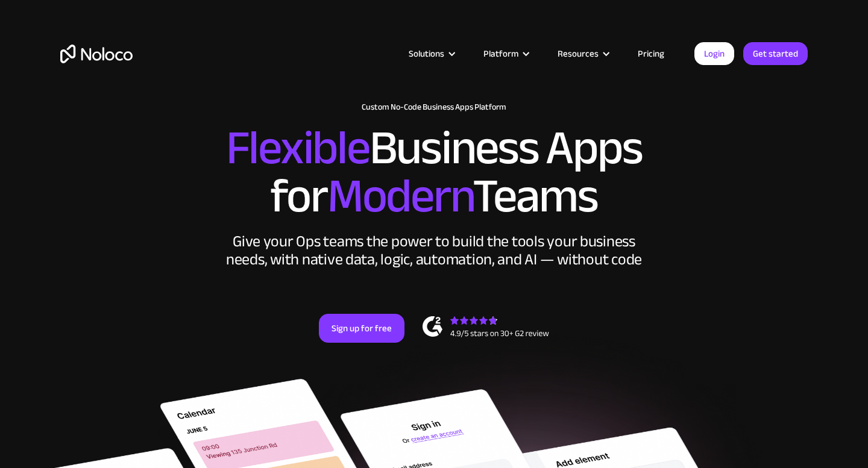 The width and height of the screenshot is (868, 468). What do you see at coordinates (434, 251) in the screenshot?
I see `div: Give your Ops teams the power to build the tools your business needs, with native data, logic, au...` at bounding box center [434, 251].